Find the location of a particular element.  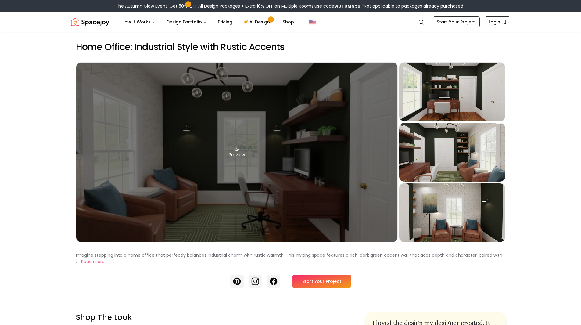

span: *Not applicable to packages already purchased* is located at coordinates (413, 6).